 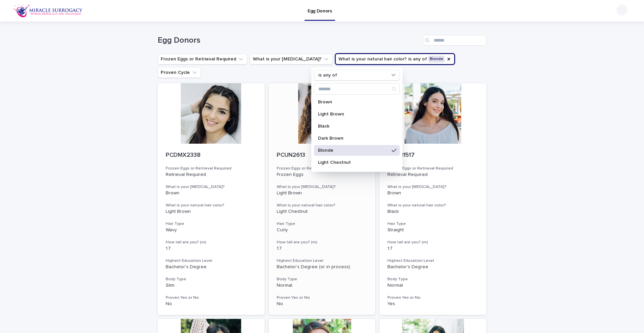 I want to click on p: Wavy, so click(x=211, y=230).